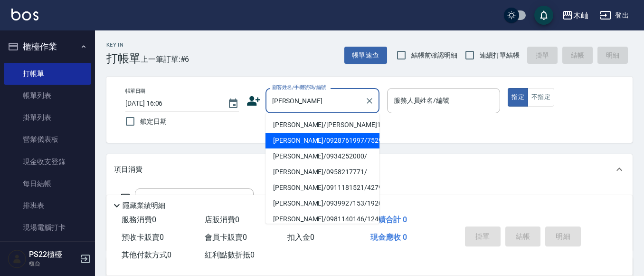 The width and height of the screenshot is (644, 276). I want to click on span: 業績合計 0, so click(388, 219).